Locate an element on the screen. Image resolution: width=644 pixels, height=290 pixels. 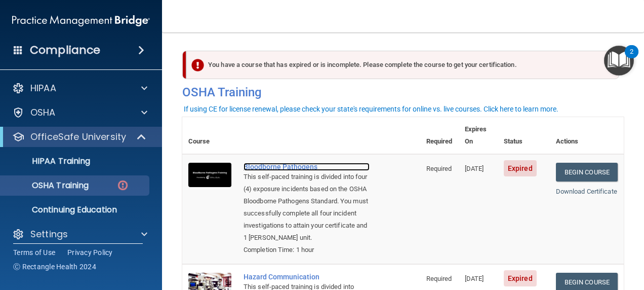
a: Bloodborne Pathogens is located at coordinates (307, 167).